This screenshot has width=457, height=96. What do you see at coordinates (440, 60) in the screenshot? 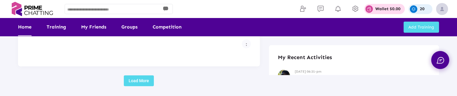
I see `img: chat.svg` at bounding box center [440, 60].